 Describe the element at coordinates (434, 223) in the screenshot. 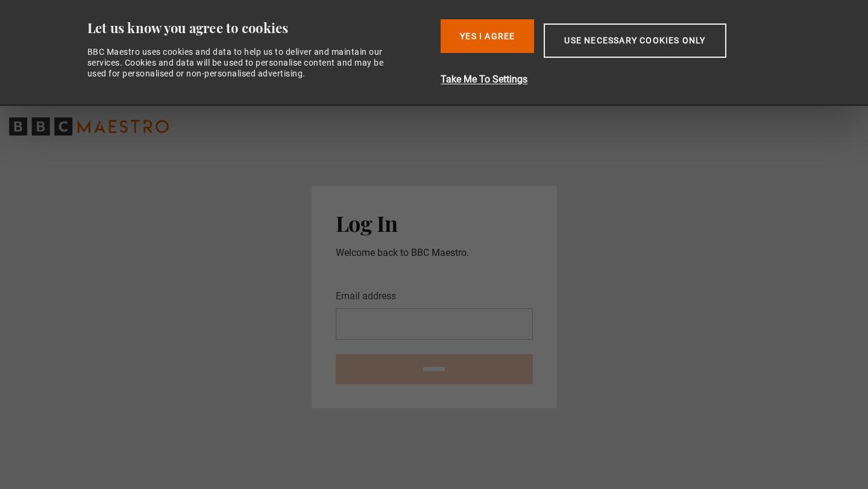

I see `h2: Log In` at that location.